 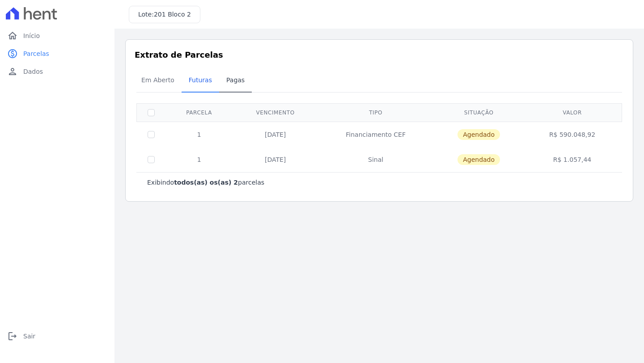 What do you see at coordinates (57, 336) in the screenshot?
I see `a: logoutSair` at bounding box center [57, 336].